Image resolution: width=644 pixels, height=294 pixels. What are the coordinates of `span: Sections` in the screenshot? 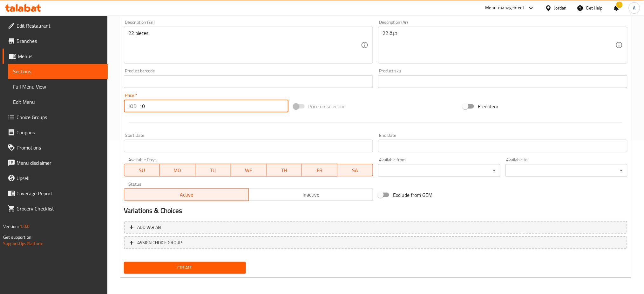 It's located at (58, 72).